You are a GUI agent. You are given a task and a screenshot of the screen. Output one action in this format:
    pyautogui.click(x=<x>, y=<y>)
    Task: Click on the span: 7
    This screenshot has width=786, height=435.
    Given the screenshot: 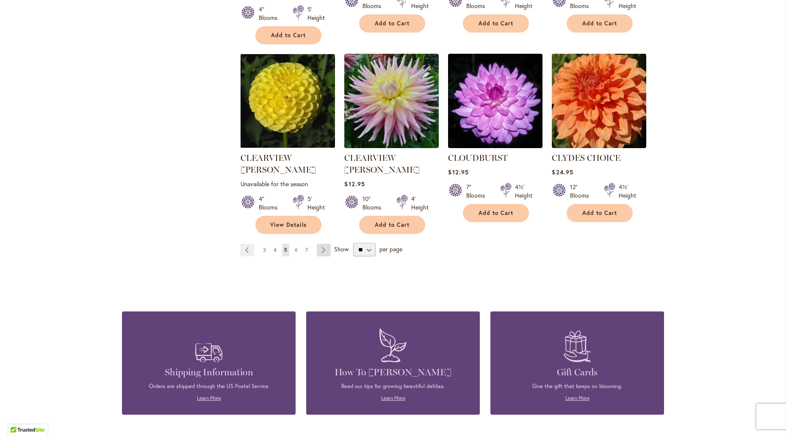 What is the action you would take?
    pyautogui.click(x=307, y=250)
    